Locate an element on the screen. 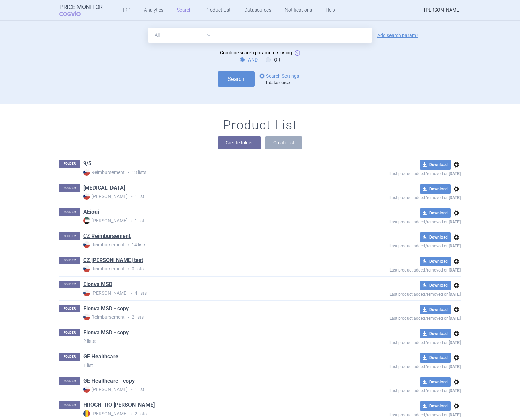 This screenshot has height=420, width=520. span: COGVIO is located at coordinates (75, 13).